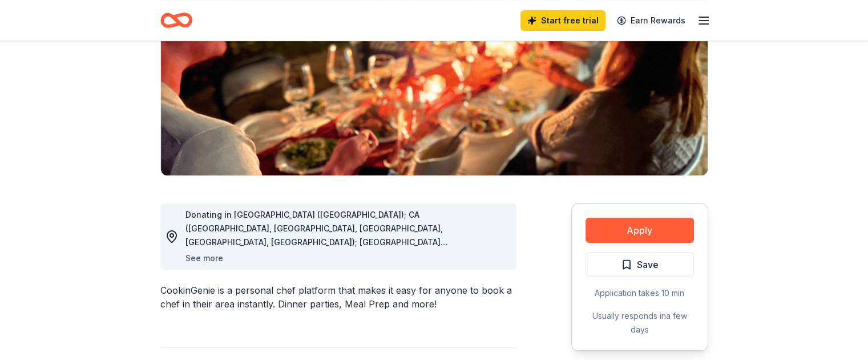 Image resolution: width=868 pixels, height=360 pixels. I want to click on div: Application takes 10 min, so click(640, 293).